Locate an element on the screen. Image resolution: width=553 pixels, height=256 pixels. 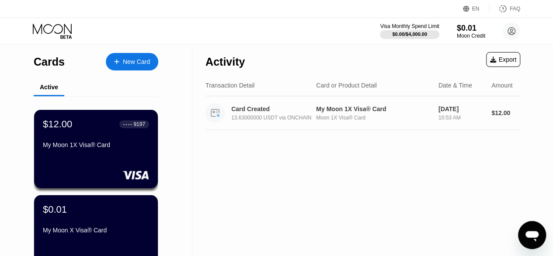
div: Visa Monthly Spend Limit$0.00/$4,000.00 is located at coordinates (409, 31).